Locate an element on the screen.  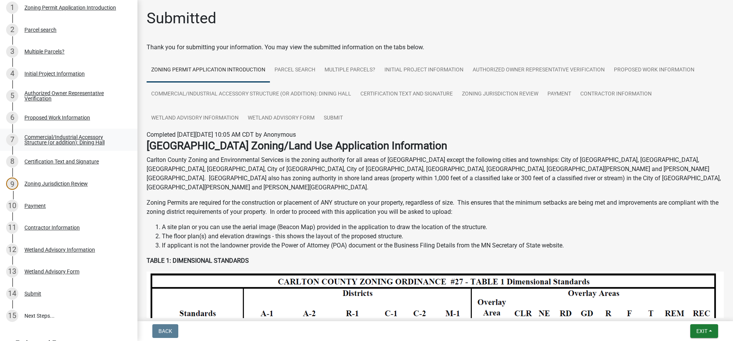
a: Zoning Jurisdiction Review is located at coordinates (500, 94).